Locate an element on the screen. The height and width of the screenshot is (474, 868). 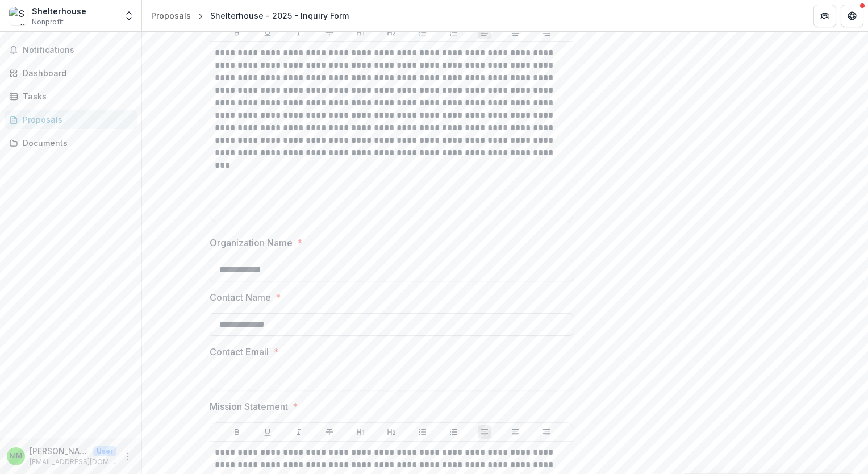
button: Partners is located at coordinates (825, 16).